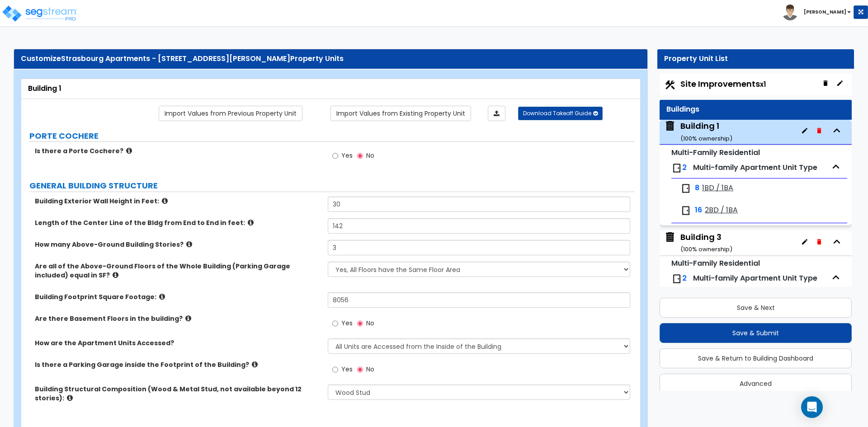 The image size is (868, 427). Describe the element at coordinates (718, 188) in the screenshot. I see `span: 1BD / 1BA` at that location.